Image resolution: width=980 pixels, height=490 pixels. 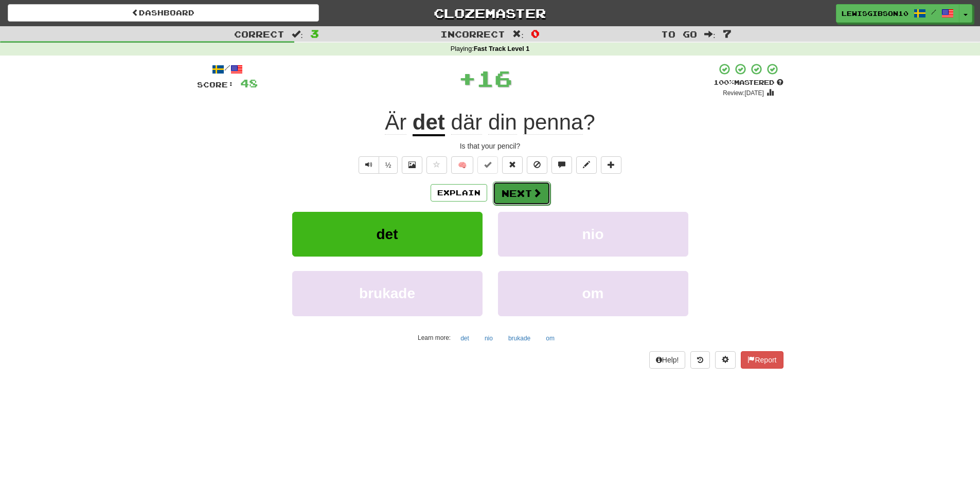 I want to click on span: Score:, so click(x=215, y=84).